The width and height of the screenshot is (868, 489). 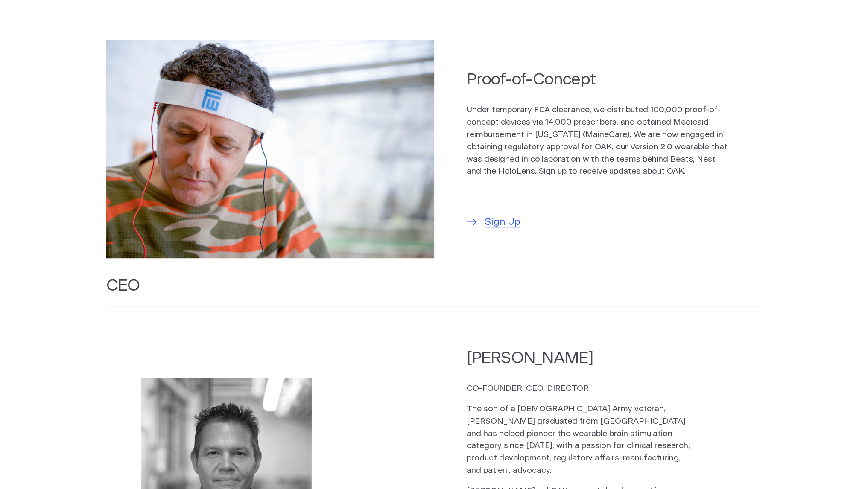 What do you see at coordinates (598, 141) in the screenshot?
I see `p: Under temporary FDA clearance, we distributed 100,000 proof-of-concept devices via 14,000 prescri...` at bounding box center [598, 141].